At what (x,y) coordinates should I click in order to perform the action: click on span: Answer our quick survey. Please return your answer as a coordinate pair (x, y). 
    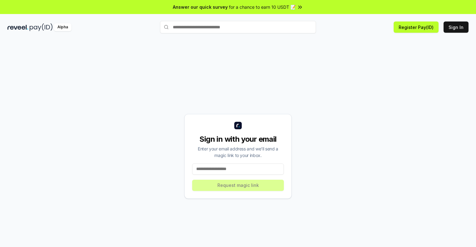
    Looking at the image, I should click on (200, 7).